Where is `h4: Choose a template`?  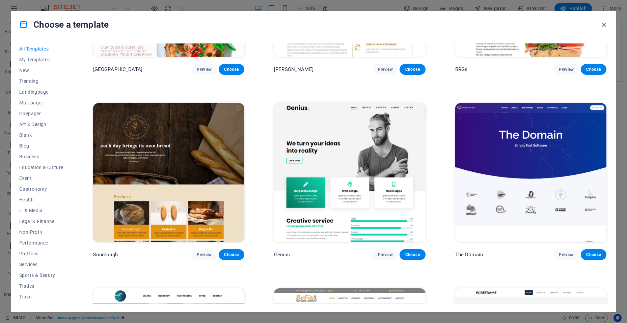
h4: Choose a template is located at coordinates (64, 25).